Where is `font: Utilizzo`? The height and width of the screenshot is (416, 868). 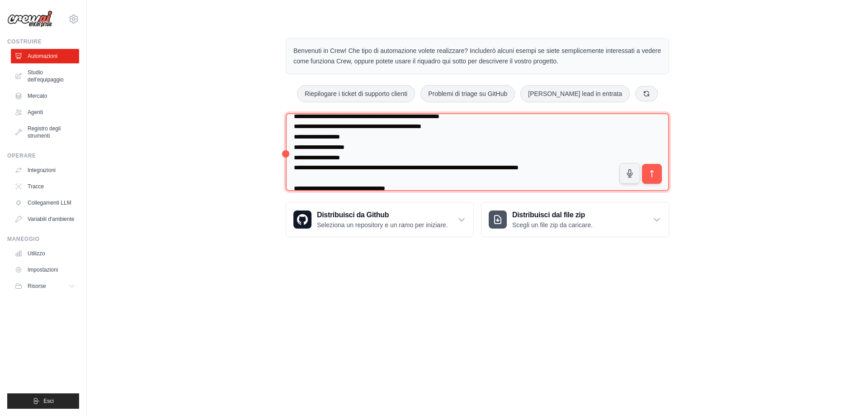 font: Utilizzo is located at coordinates (36, 253).